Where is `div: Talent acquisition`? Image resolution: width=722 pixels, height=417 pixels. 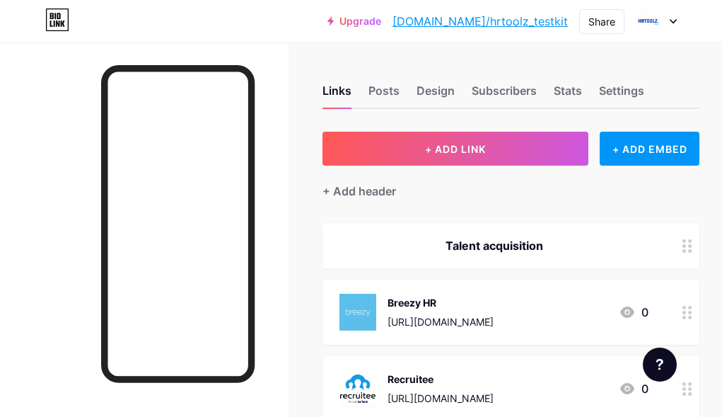 div: Talent acquisition is located at coordinates (494, 245).